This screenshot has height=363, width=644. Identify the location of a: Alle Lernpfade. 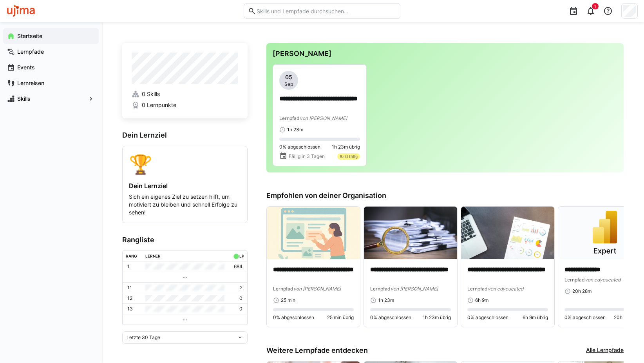
(605, 350).